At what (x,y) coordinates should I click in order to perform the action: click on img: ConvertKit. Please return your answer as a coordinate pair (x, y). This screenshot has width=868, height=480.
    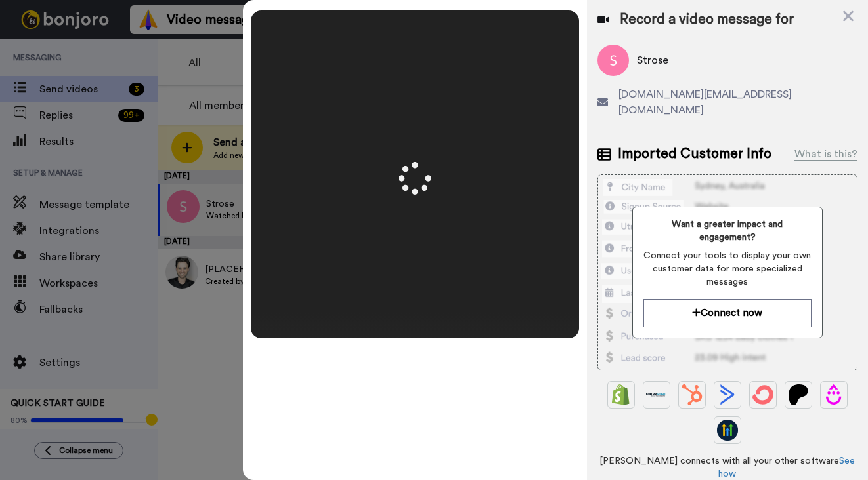
    Looking at the image, I should click on (763, 395).